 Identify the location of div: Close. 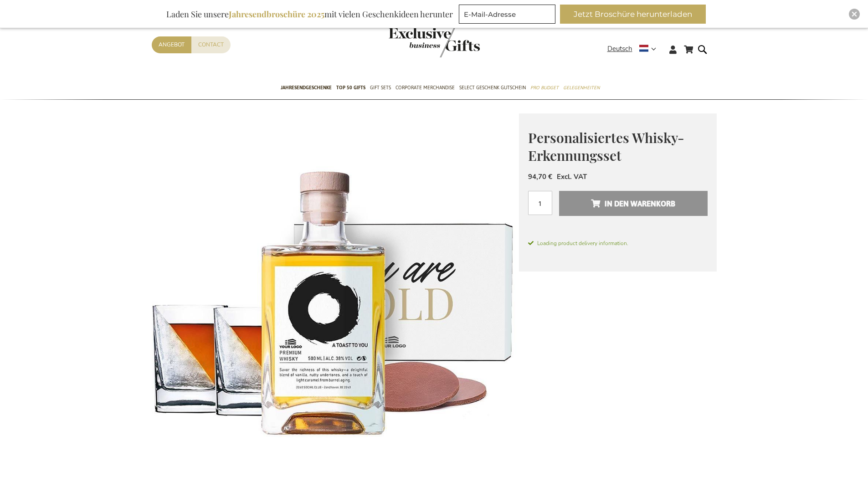
(854, 14).